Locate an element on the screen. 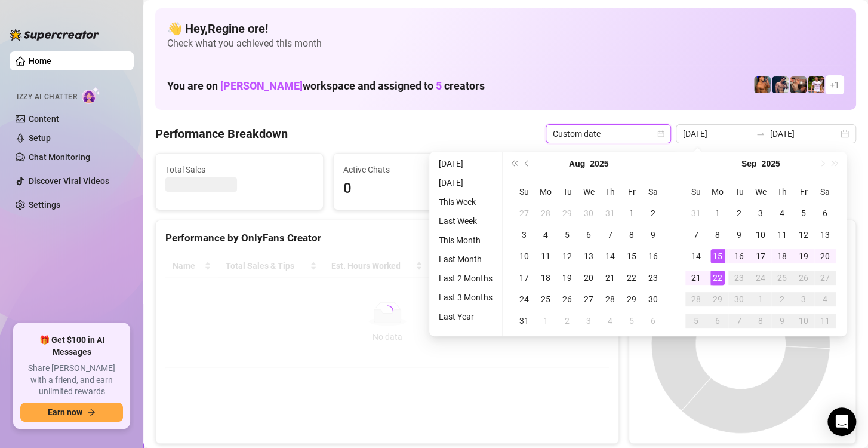 Image resolution: width=868 pixels, height=448 pixels. td: 2025-09-09 is located at coordinates (739, 235).